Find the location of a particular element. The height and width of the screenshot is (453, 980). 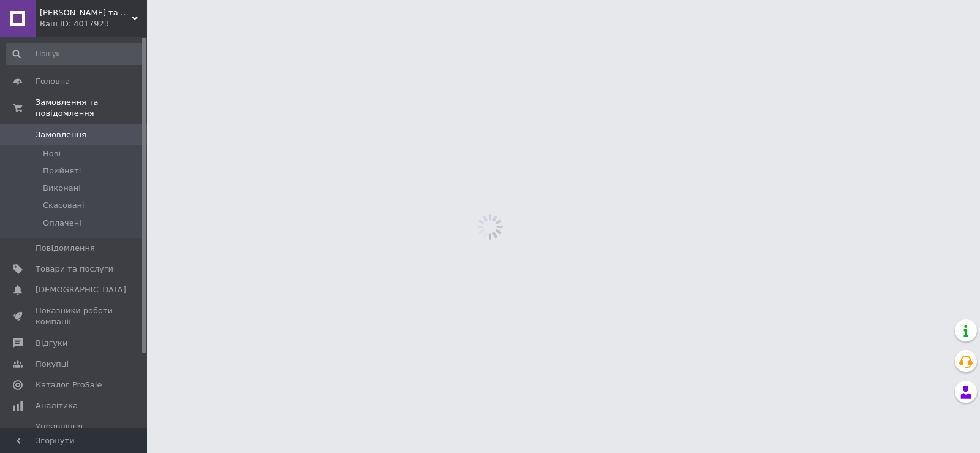

span: Замовлення та повідомлення is located at coordinates (92, 108).